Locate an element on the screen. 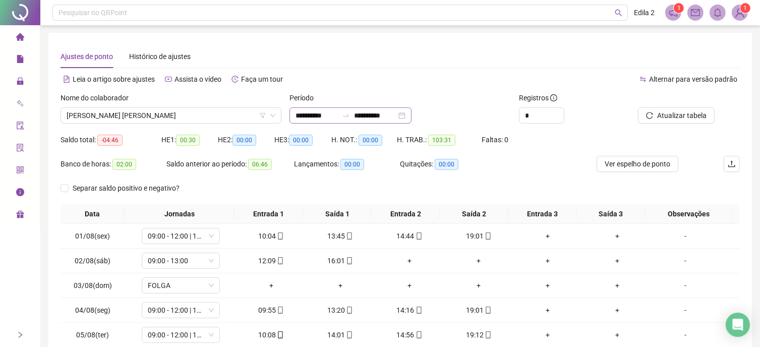  span: swap is located at coordinates (643, 79).